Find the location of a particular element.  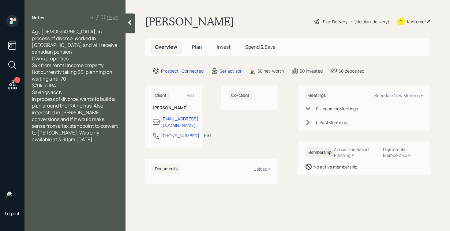

span: Invest is located at coordinates (223, 47).